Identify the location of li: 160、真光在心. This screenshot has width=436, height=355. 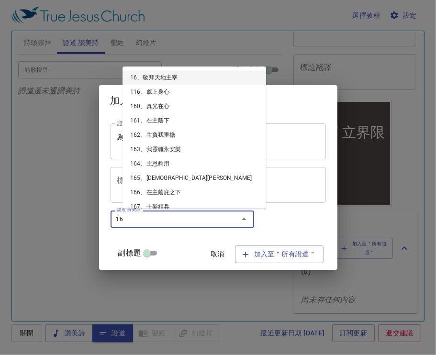
(194, 106).